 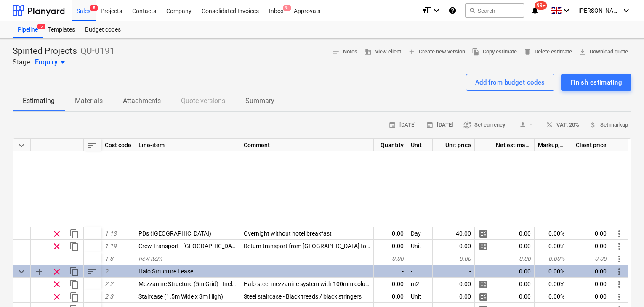 What do you see at coordinates (119, 145) in the screenshot?
I see `div: Cost code` at bounding box center [119, 145].